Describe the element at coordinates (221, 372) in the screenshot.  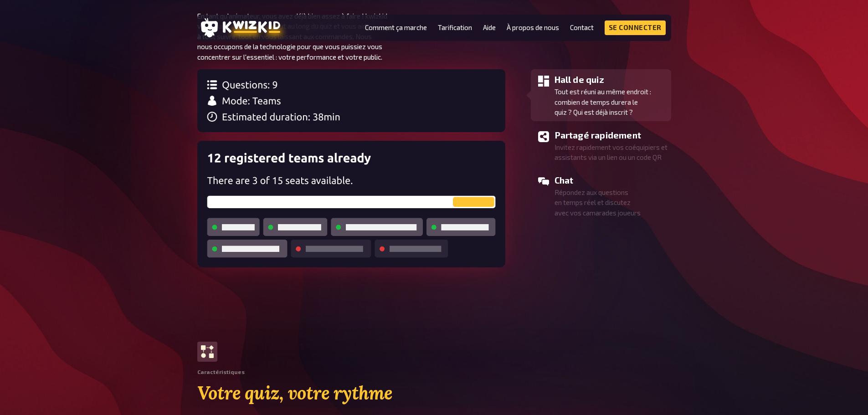
I see `font: Caractéristiques` at that location.